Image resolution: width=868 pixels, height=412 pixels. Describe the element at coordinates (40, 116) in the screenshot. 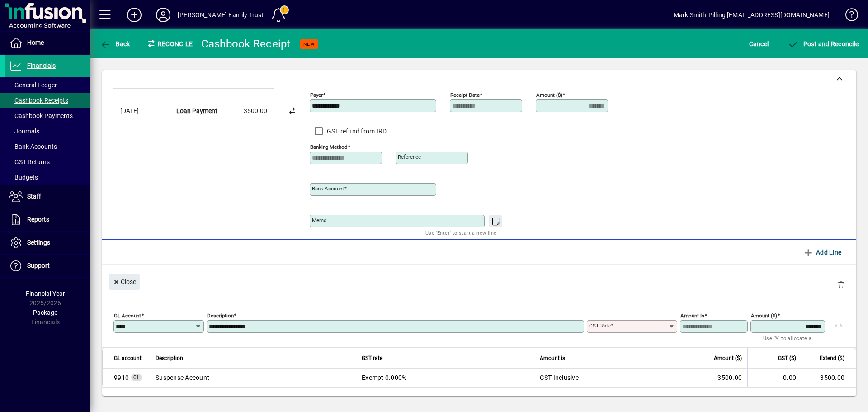

I see `span: Cashbook Payments` at that location.